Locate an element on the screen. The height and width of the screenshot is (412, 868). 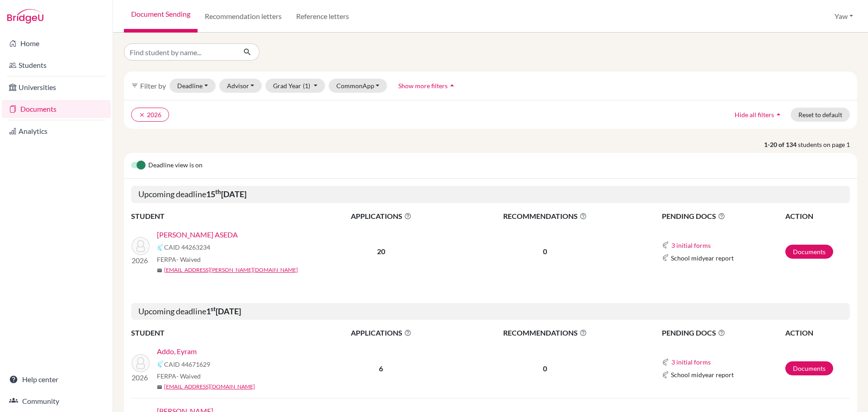
button: Yaw is located at coordinates (844, 16).